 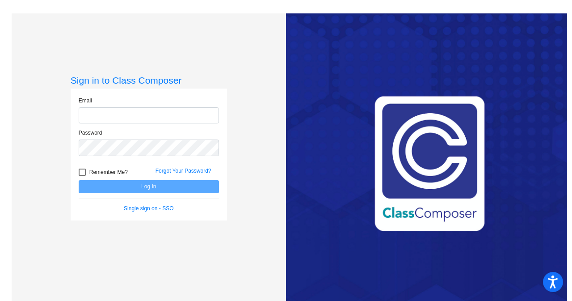 What do you see at coordinates (149, 186) in the screenshot?
I see `button: Log In` at bounding box center [149, 186].